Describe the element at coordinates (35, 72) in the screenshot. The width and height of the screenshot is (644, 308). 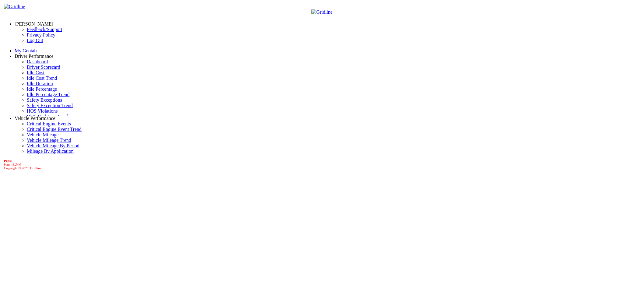
I see `a: Idle Cost` at that location.